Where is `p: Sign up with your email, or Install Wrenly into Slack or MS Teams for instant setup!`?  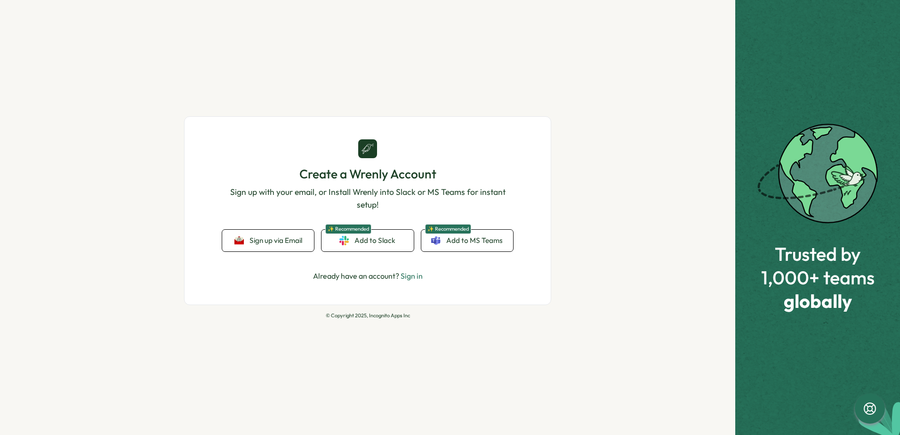
p: Sign up with your email, or Install Wrenly into Slack or MS Teams for instant setup! is located at coordinates (368, 198).